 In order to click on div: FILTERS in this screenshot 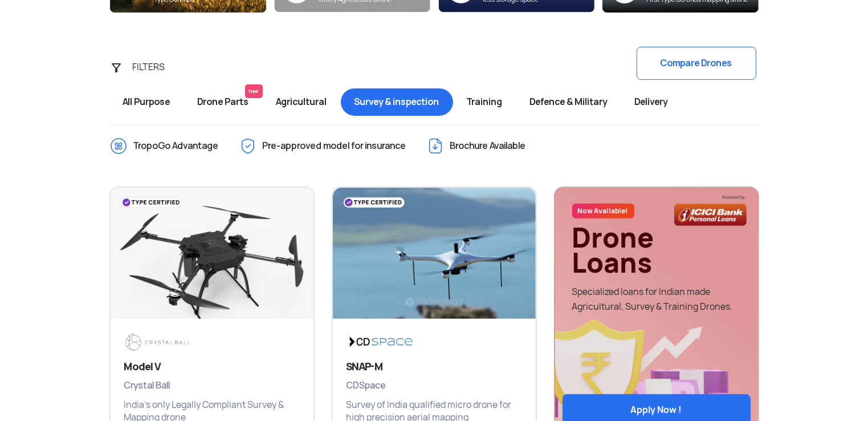, I will do `click(155, 67)`.